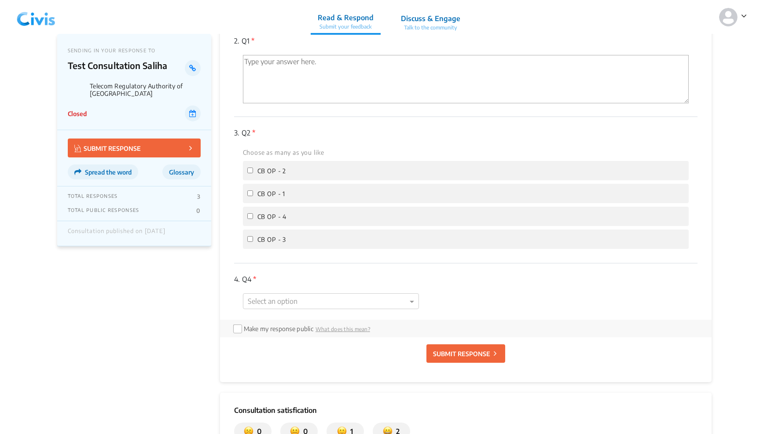  Describe the element at coordinates (250, 170) in the screenshot. I see `input: CB OP - 2` at that location.